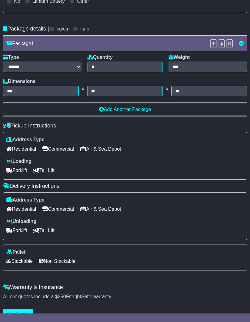 The width and height of the screenshot is (250, 322). What do you see at coordinates (63, 29) in the screenshot?
I see `label: kg/cm` at bounding box center [63, 29].